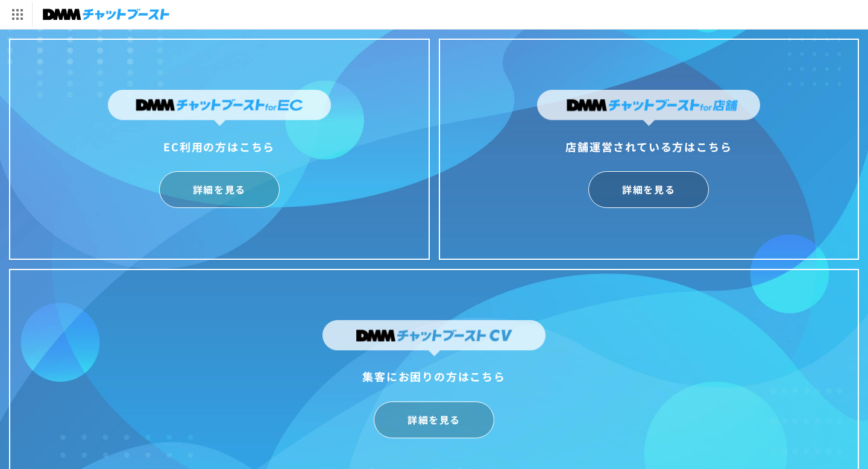 The height and width of the screenshot is (469, 868). Describe the element at coordinates (17, 15) in the screenshot. I see `img: サービス` at that location.